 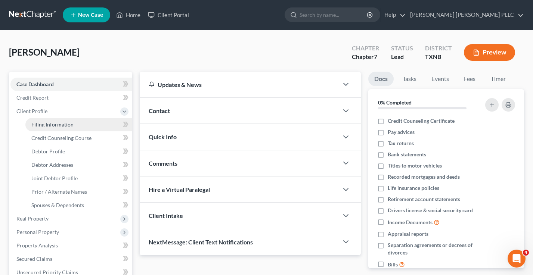 What do you see at coordinates (439, 57) in the screenshot?
I see `div: TXNB` at bounding box center [439, 57].